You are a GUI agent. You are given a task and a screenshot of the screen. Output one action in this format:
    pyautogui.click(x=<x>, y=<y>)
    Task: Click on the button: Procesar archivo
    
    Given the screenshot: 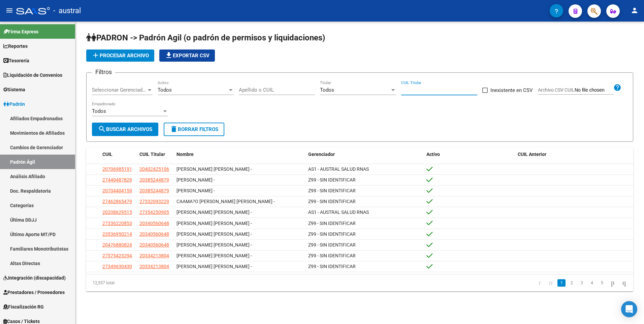 What is the action you would take?
    pyautogui.click(x=120, y=55)
    